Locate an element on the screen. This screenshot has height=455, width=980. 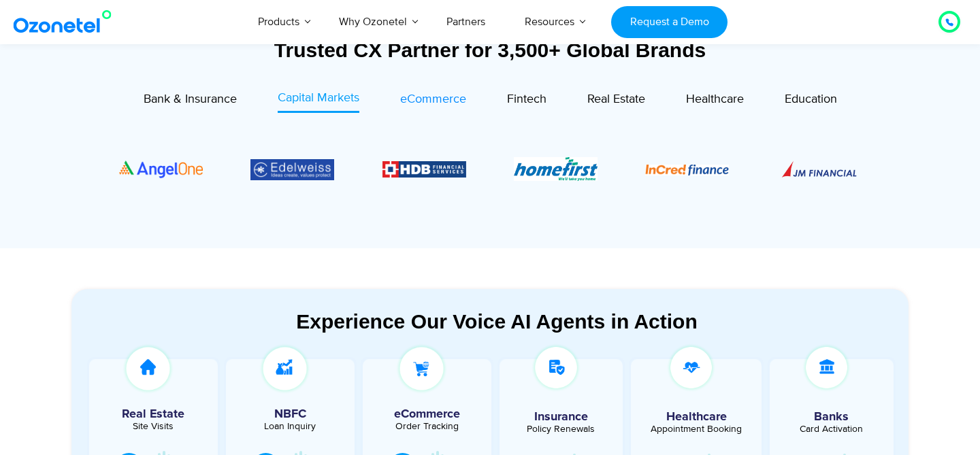
a: Capital Markets is located at coordinates (319, 101).